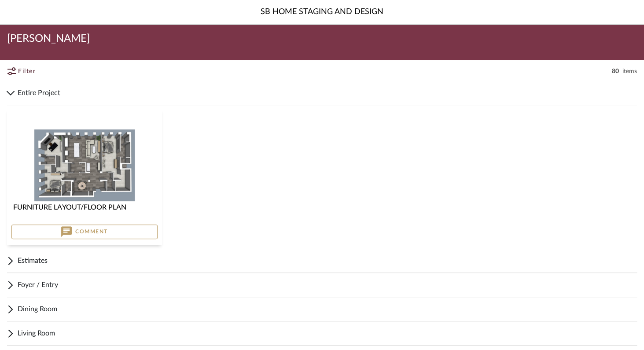 The image size is (644, 350). Describe the element at coordinates (85, 165) in the screenshot. I see `img: Furniture Layout/Floor Plan` at that location.